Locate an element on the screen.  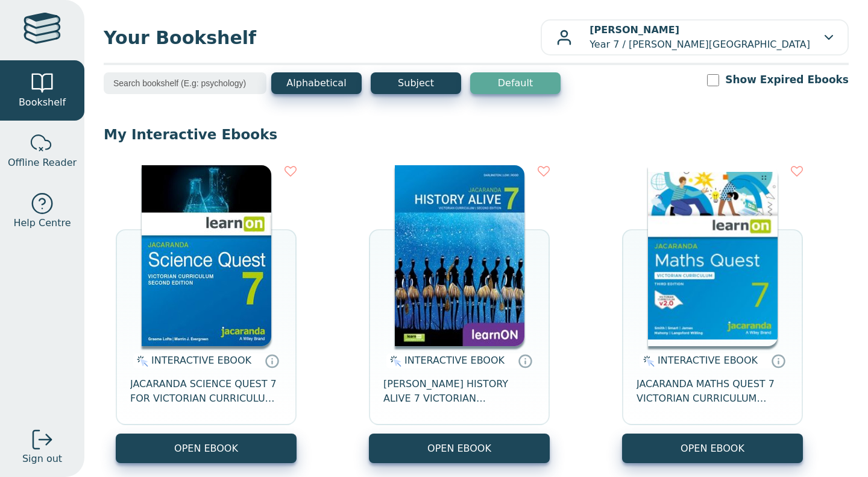
input: Search bookshelf (E.g: psychology) is located at coordinates (185, 83).